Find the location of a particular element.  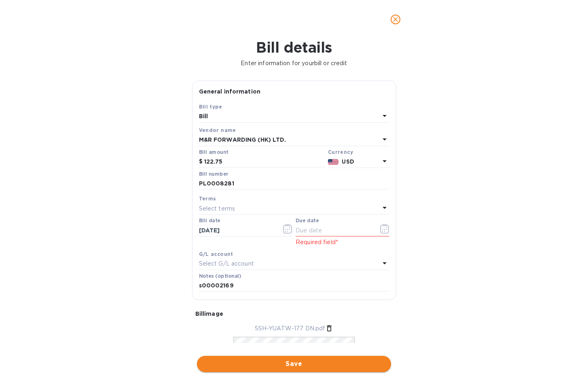

p: Enter information for your bill or credit is located at coordinates (294, 63).